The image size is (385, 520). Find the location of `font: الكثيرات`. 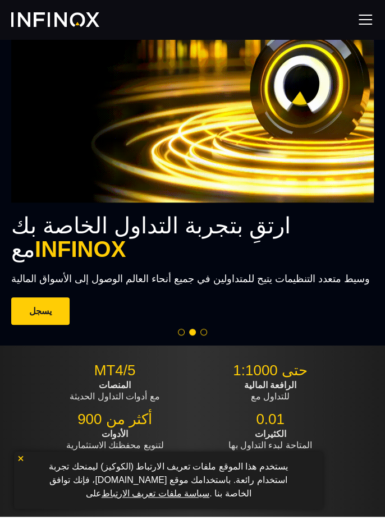

font: الكثيرات is located at coordinates (270, 433).